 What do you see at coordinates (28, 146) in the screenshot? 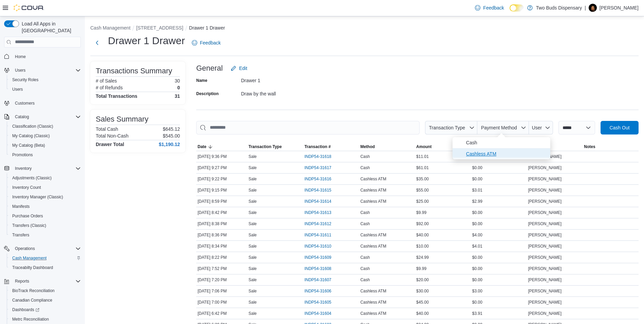
I see `a: My Catalog (Beta)` at bounding box center [28, 146].